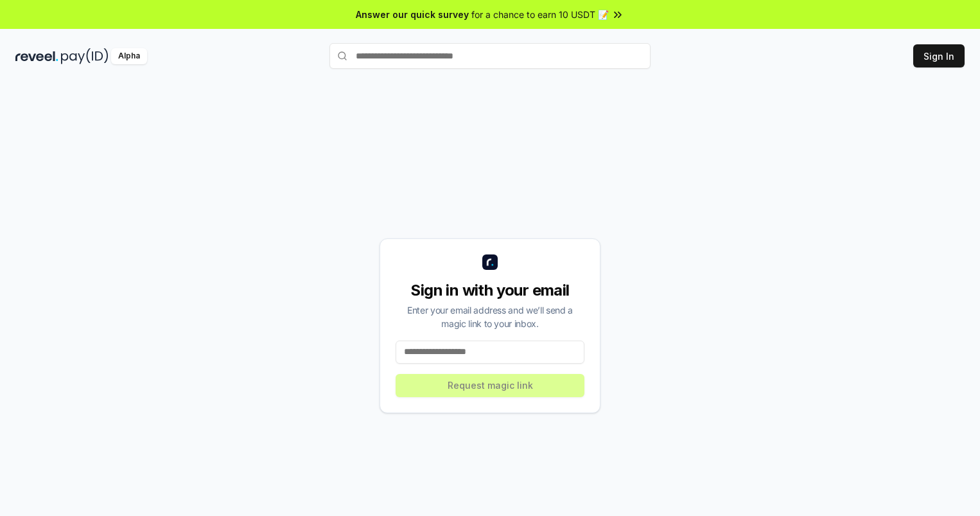 The height and width of the screenshot is (516, 980). Describe the element at coordinates (490, 262) in the screenshot. I see `img: logo_small` at that location.